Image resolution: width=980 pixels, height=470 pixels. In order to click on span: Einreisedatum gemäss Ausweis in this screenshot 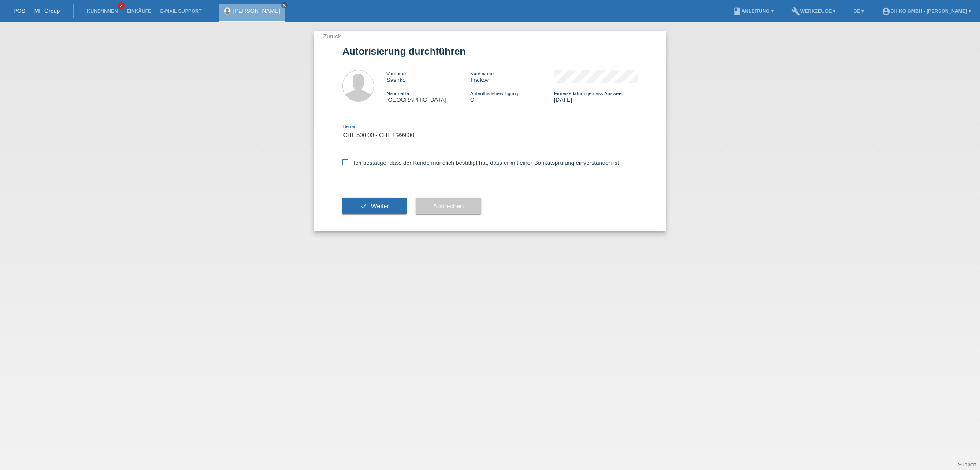, I will do `click(587, 93)`.